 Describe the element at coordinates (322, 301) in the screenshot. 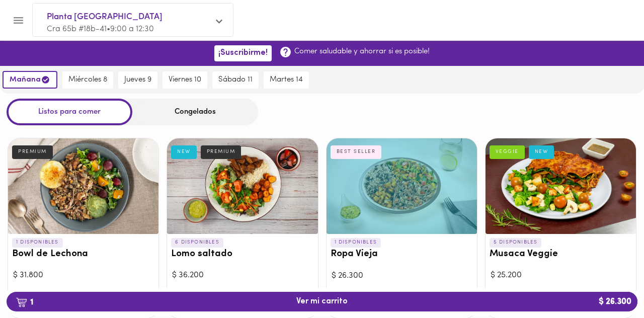

I see `button: 1Ver mi carrito$ 26.300` at that location.